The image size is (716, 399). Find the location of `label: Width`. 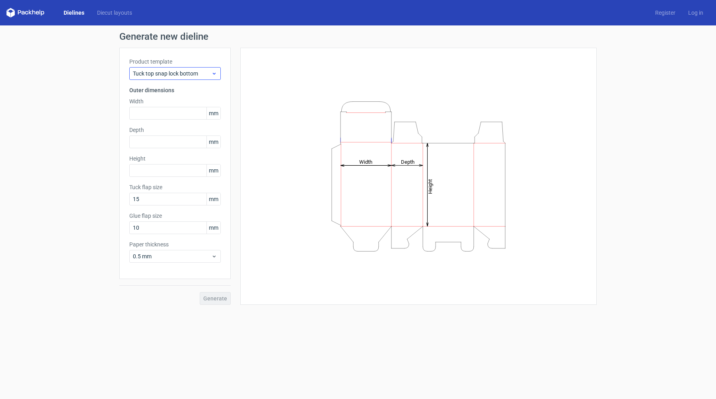

label: Width is located at coordinates (175, 101).